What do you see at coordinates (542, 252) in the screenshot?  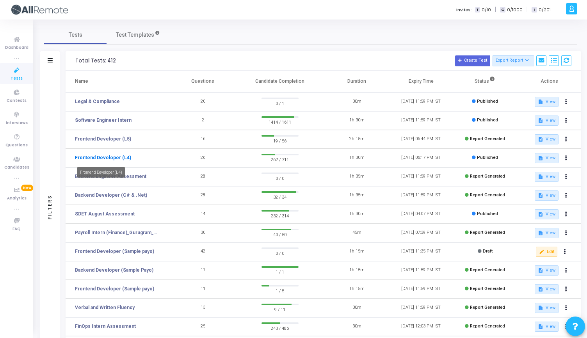 I see `mat-icon: edit` at bounding box center [542, 252].